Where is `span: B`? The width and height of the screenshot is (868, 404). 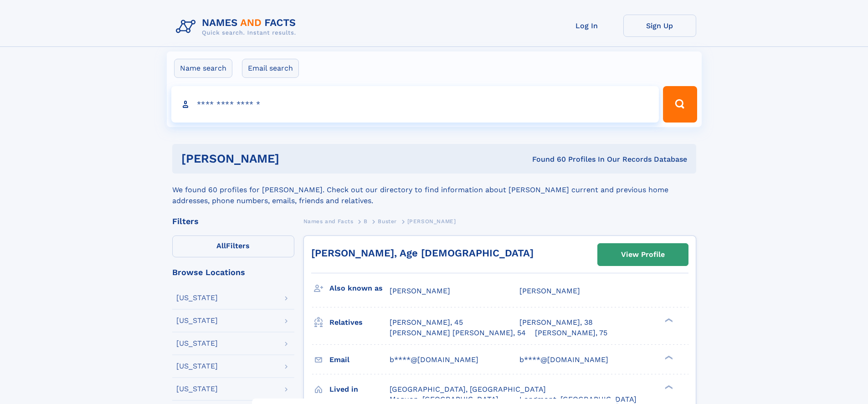 span: B is located at coordinates (366, 222).